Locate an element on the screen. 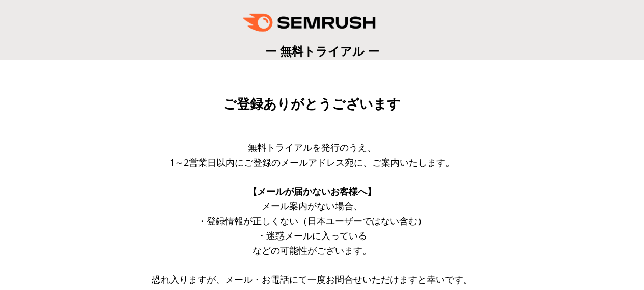 This screenshot has height=290, width=644. span: ・迷惑メールに入っている is located at coordinates (312, 235).